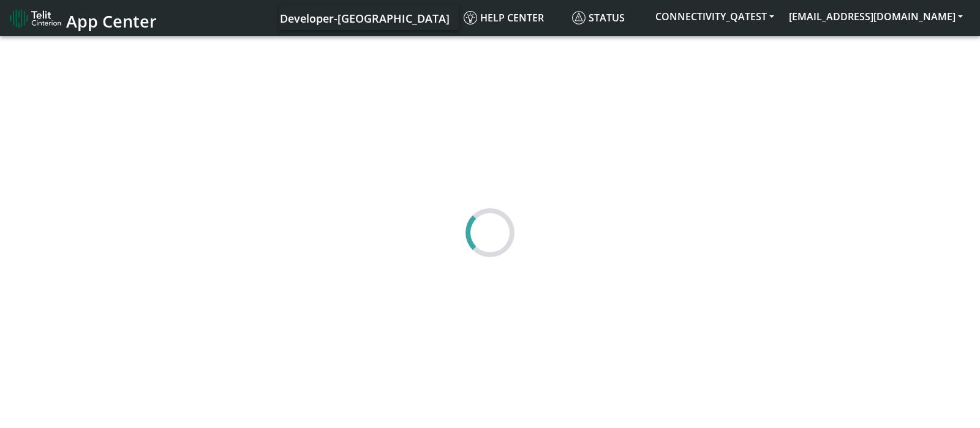  Describe the element at coordinates (579, 18) in the screenshot. I see `img: status.svg` at that location.